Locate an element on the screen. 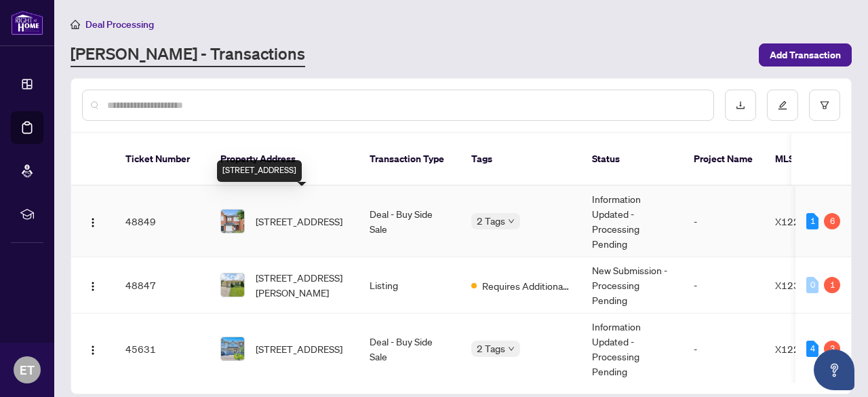 This screenshot has height=397, width=868. div: 0 is located at coordinates (812, 285).